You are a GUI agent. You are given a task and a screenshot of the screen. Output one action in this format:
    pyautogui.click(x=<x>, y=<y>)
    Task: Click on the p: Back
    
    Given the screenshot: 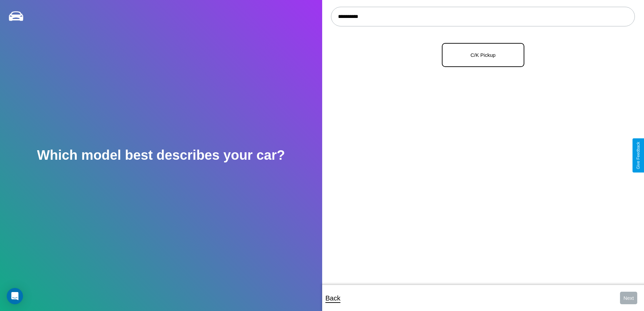 What is the action you would take?
    pyautogui.click(x=333, y=298)
    